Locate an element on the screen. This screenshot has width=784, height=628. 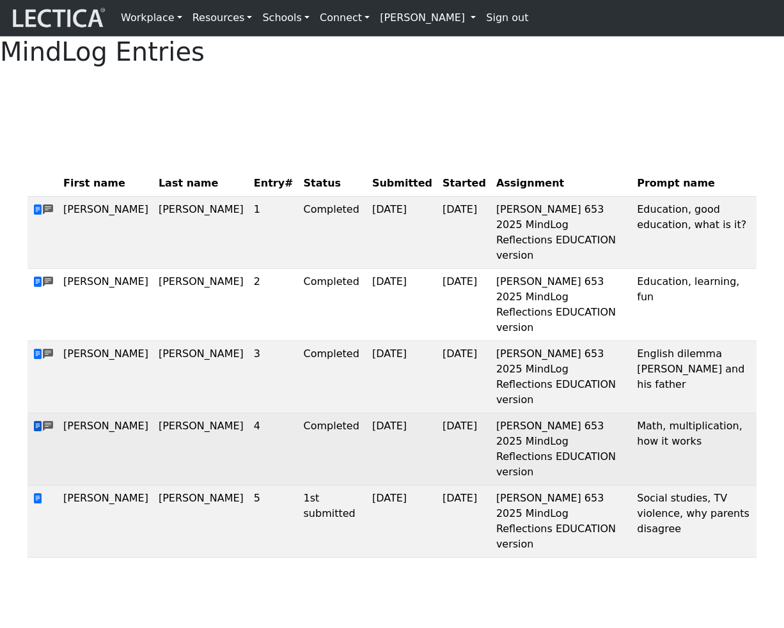
img: lecticalive is located at coordinates (58, 18).